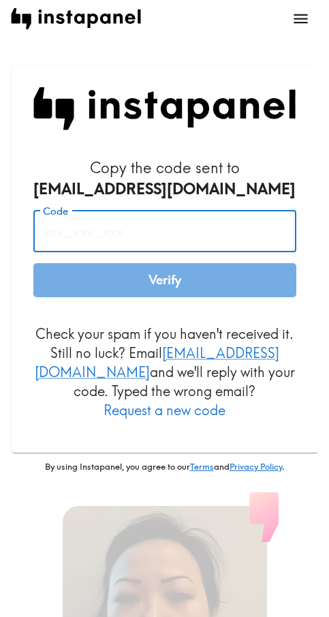  What do you see at coordinates (256, 466) in the screenshot?
I see `a: Privacy Policy` at bounding box center [256, 466].